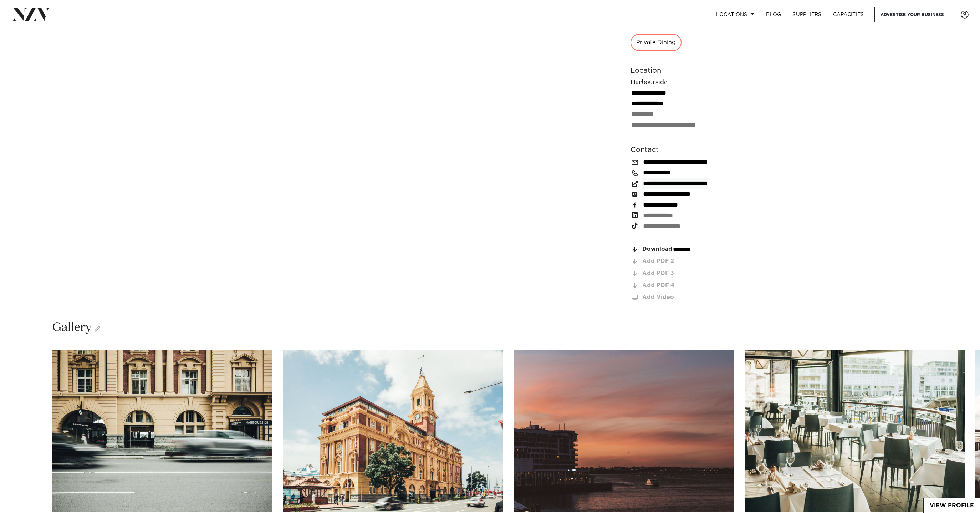 This screenshot has height=513, width=980. Describe the element at coordinates (849, 14) in the screenshot. I see `a: Capacities` at that location.